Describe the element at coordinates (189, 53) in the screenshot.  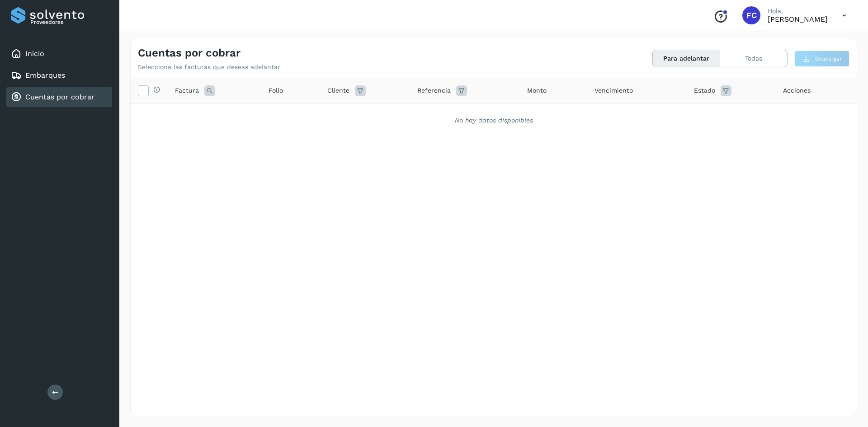
I see `h4: Cuentas por cobrar` at that location.